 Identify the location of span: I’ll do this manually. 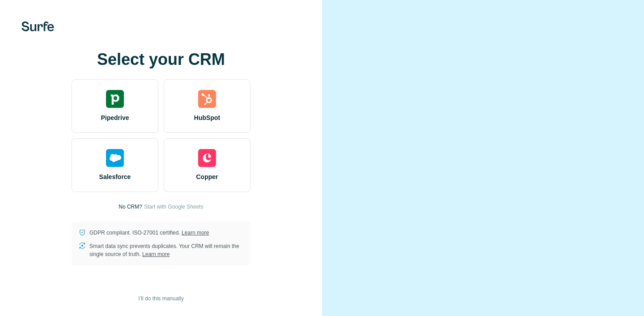
(160, 299).